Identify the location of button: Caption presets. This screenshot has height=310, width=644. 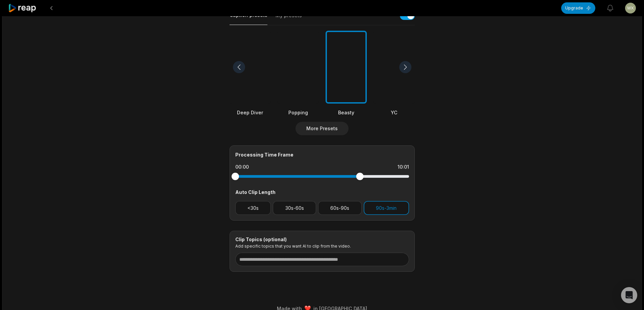
(249, 18).